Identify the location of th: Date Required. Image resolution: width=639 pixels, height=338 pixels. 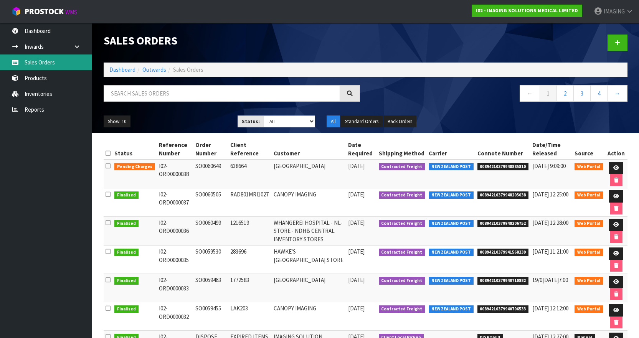
(361, 149).